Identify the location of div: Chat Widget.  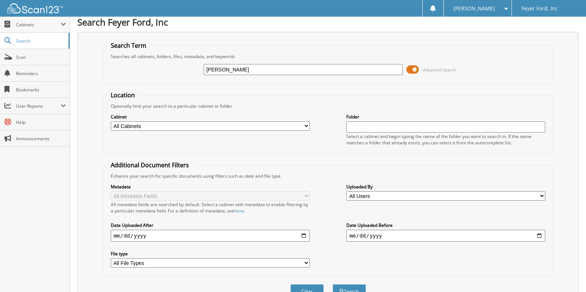
(568, 275).